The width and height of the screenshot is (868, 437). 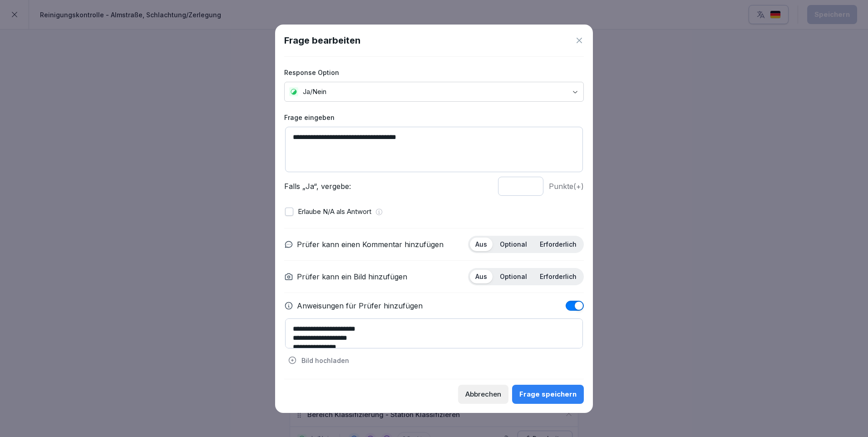 I want to click on p: Falls „Ja“, vergebe:, so click(x=388, y=187).